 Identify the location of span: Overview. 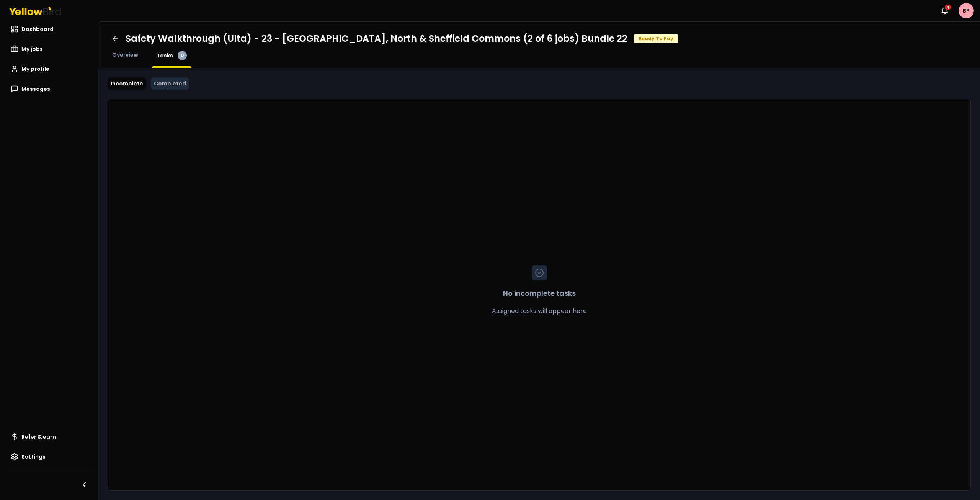
(125, 54).